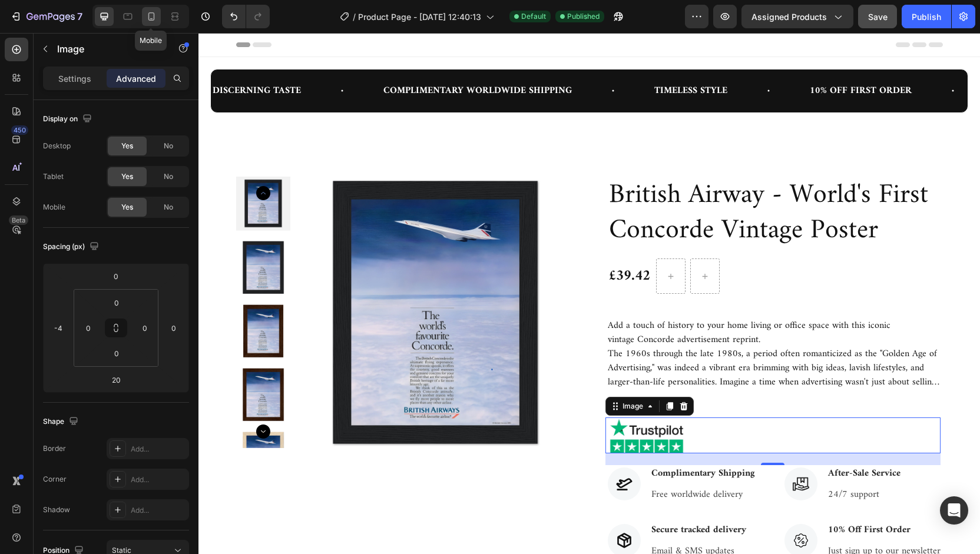  Describe the element at coordinates (64, 398) in the screenshot. I see `button: Carousel Next Arrow` at that location.